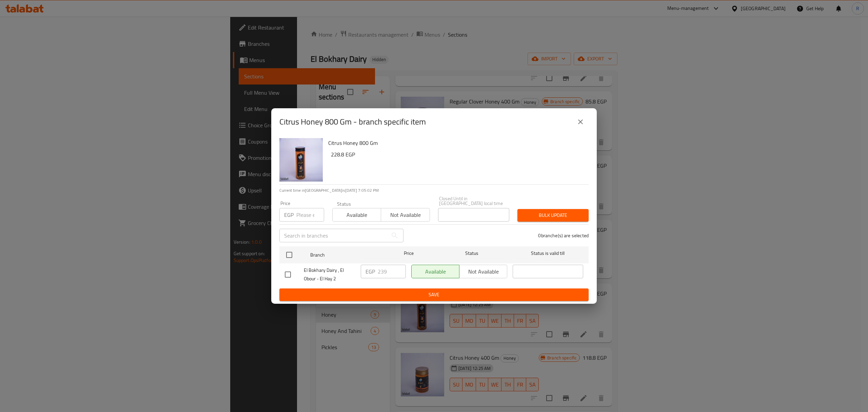 The image size is (868, 412). What do you see at coordinates (564, 236) in the screenshot?
I see `p: 0 branche(s) are selected` at bounding box center [564, 236].